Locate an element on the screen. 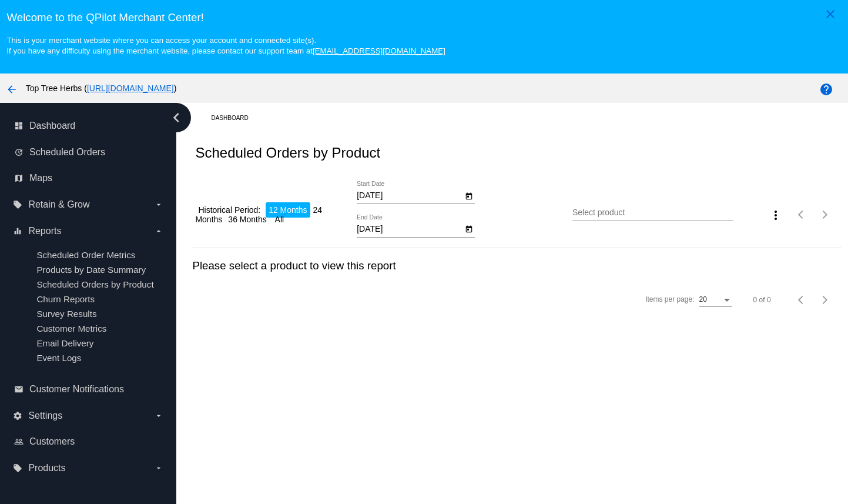  span: Scheduled Orders is located at coordinates (67, 152).